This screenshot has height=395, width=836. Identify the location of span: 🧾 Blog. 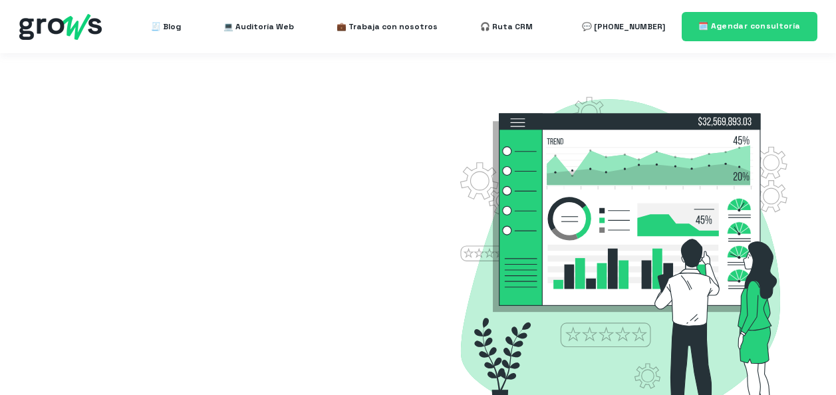
(166, 27).